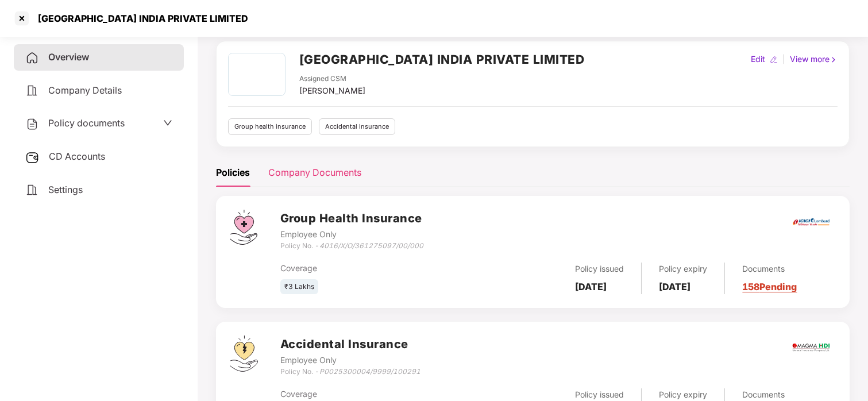 Image resolution: width=868 pixels, height=401 pixels. What do you see at coordinates (351, 344) in the screenshot?
I see `h3: Accidental Insurance` at bounding box center [351, 344].